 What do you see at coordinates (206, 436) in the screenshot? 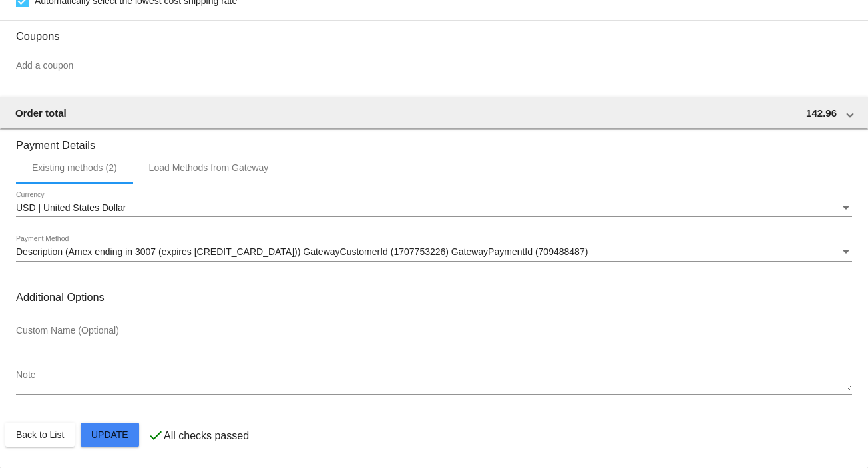
I see `p: All checks passed` at bounding box center [206, 436].